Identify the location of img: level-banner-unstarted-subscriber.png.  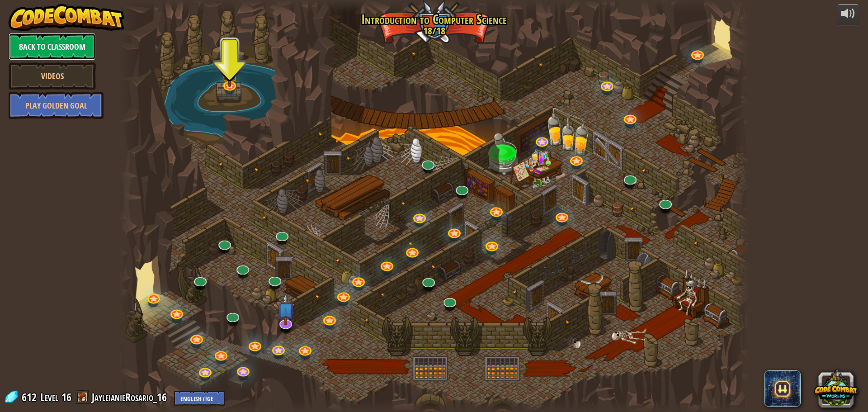
(285, 309).